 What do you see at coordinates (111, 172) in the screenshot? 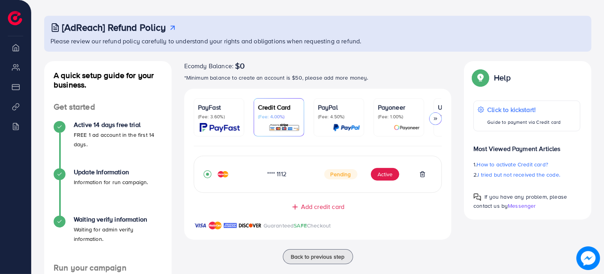
I see `h4: Update Information` at bounding box center [111, 172].